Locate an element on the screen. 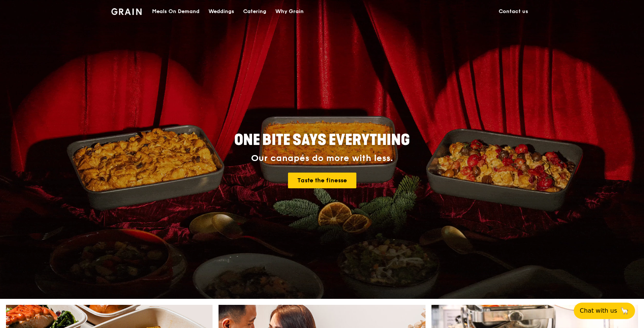  div: Catering is located at coordinates (255, 12).